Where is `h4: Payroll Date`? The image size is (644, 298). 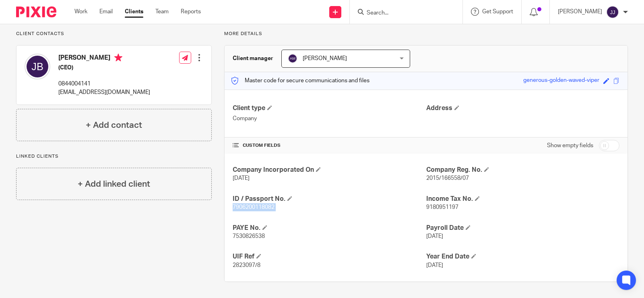
h4: Payroll Date is located at coordinates (523, 228).